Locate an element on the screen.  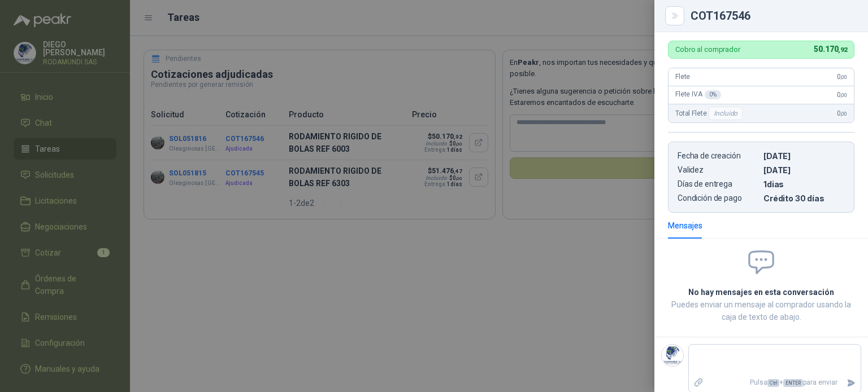
span: ,92 is located at coordinates (842, 50).